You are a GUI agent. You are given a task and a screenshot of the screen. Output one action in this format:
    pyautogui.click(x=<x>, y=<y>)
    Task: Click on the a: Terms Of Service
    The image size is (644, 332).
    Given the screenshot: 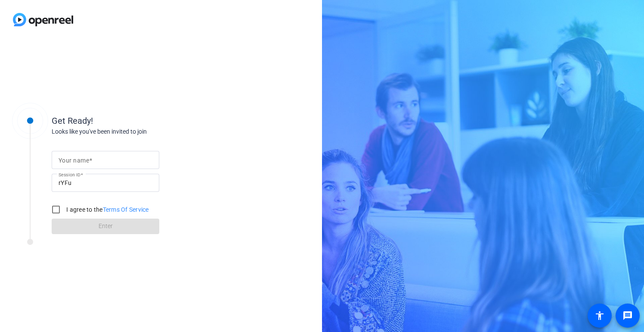 What is the action you would take?
    pyautogui.click(x=126, y=210)
    